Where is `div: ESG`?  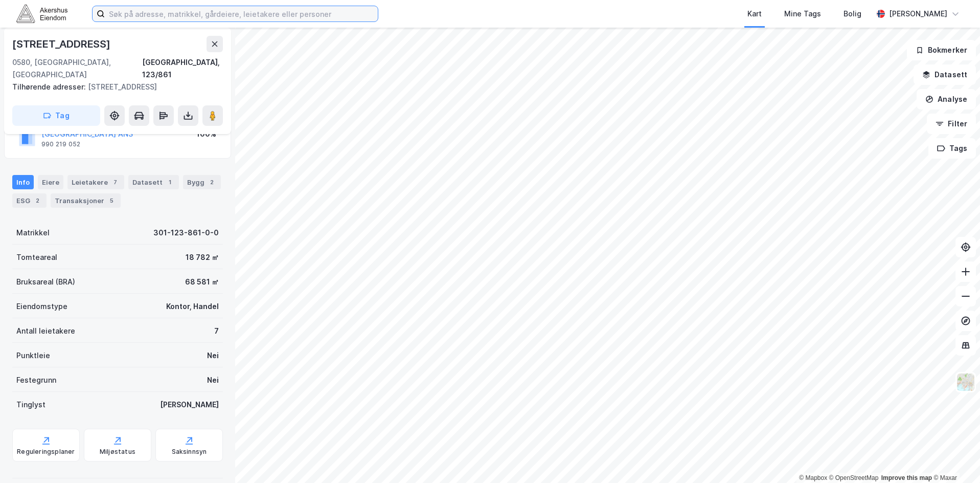 div: ESG is located at coordinates (29, 200).